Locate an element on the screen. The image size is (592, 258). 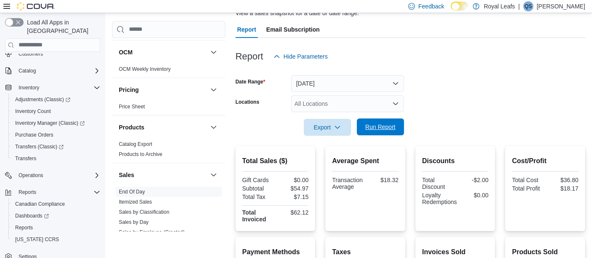
strong: Total Invoiced is located at coordinates (254, 216).